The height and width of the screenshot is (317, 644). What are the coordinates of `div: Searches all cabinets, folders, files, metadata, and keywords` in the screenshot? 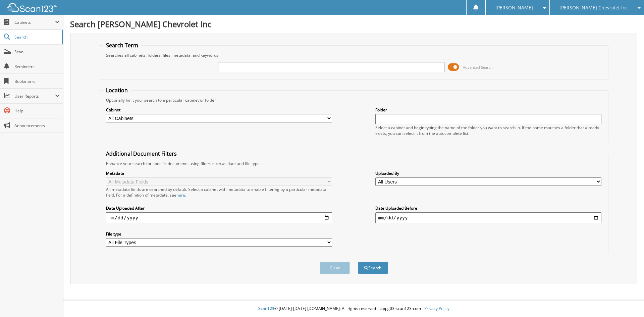 It's located at (354, 55).